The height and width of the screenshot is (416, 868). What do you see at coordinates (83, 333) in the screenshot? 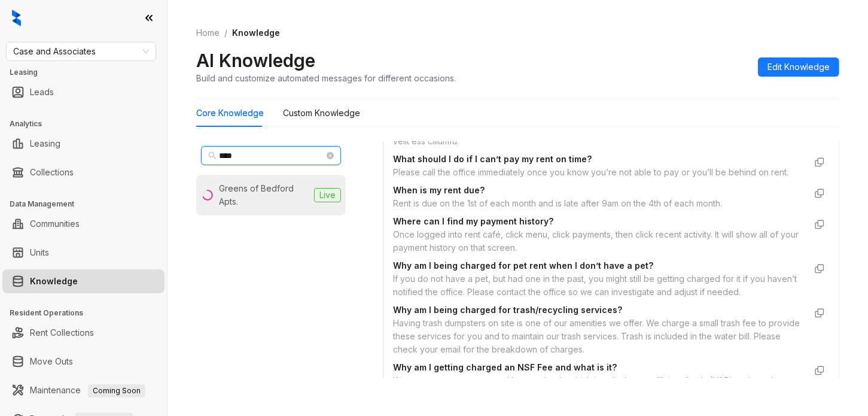
I see `li: Rent Collections` at bounding box center [83, 333].